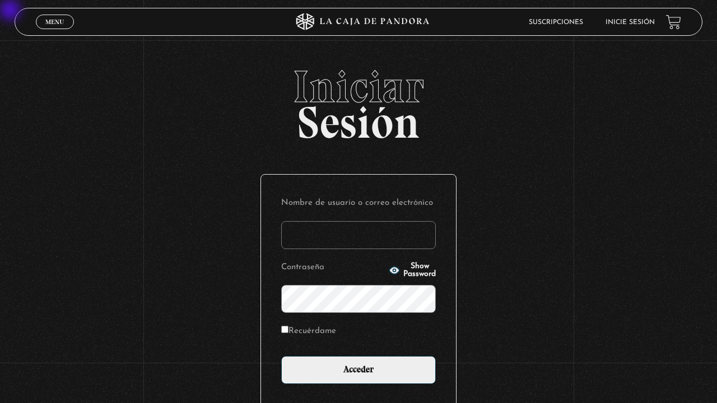 The width and height of the screenshot is (717, 403). What do you see at coordinates (309, 332) in the screenshot?
I see `label: Recuérdame` at bounding box center [309, 332].